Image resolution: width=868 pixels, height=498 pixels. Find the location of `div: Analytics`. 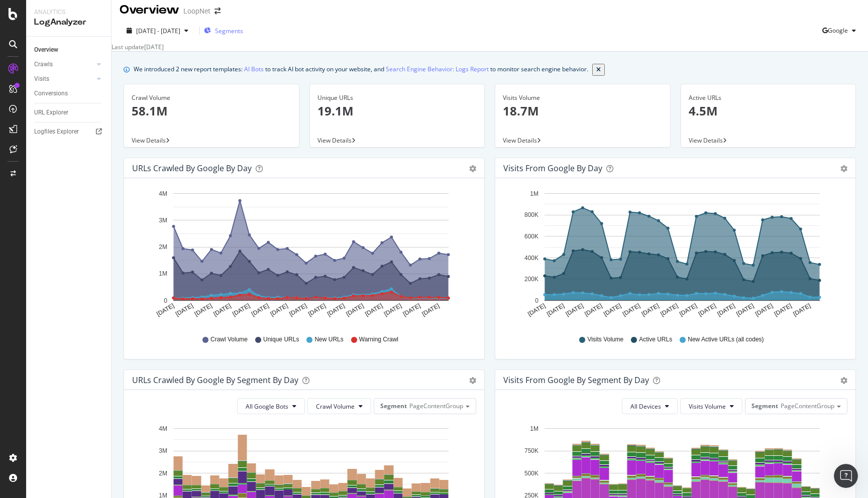

div: Analytics is located at coordinates (68, 12).